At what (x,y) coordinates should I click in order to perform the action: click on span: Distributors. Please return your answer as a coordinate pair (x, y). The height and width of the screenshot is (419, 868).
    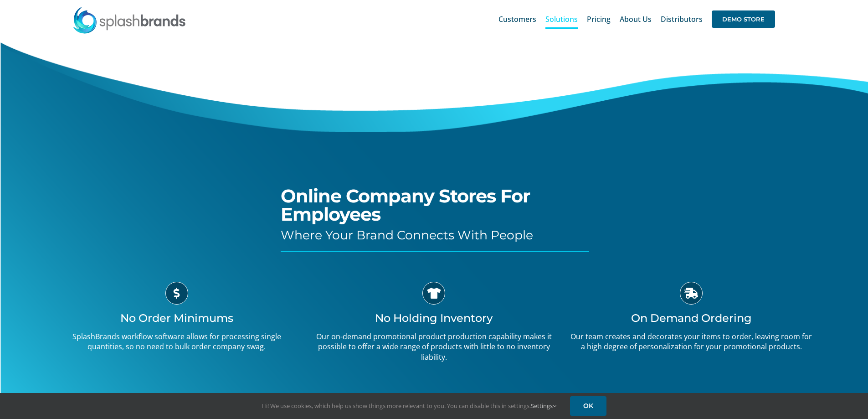
    Looking at the image, I should click on (682, 19).